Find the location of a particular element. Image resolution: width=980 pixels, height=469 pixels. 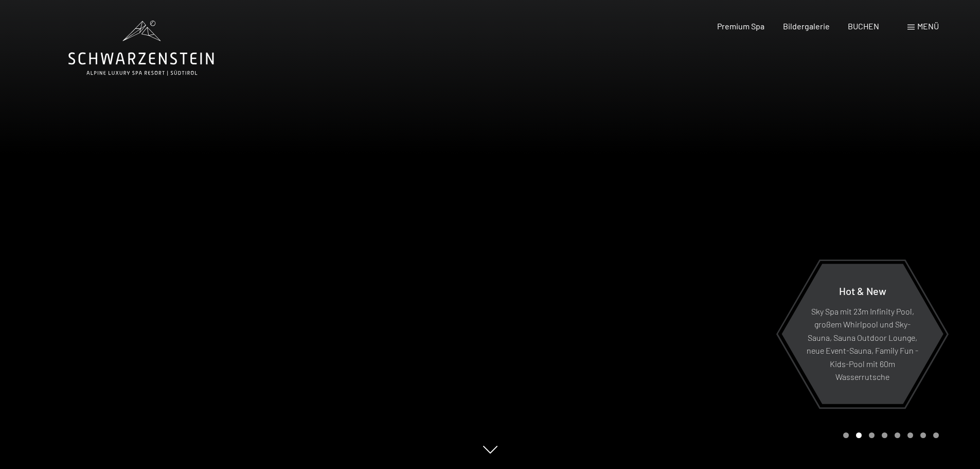

span: BUCHEN is located at coordinates (863, 26).